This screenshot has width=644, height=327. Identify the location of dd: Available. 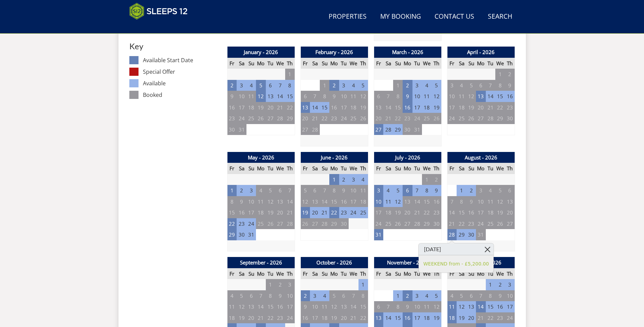
(182, 83).